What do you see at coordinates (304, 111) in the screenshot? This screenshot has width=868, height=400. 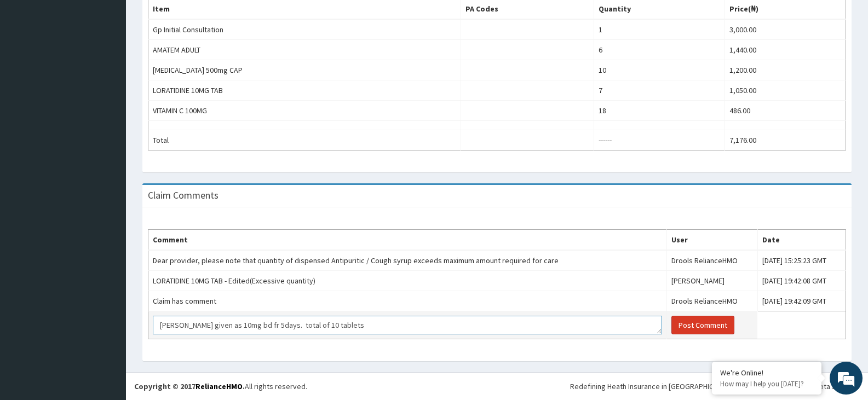 I see `td: VITAMIN C 100MG` at bounding box center [304, 111].